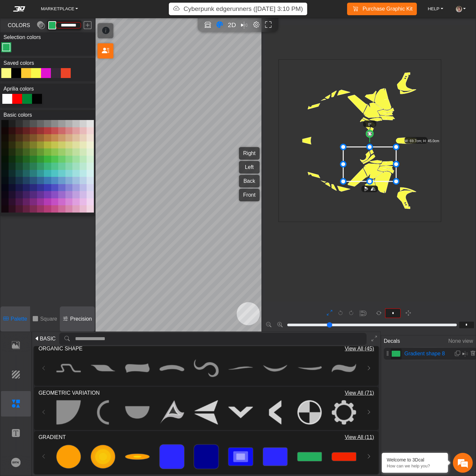 Image resolution: width=476 pixels, height=476 pixels. Describe the element at coordinates (309, 412) in the screenshot. I see `img: 569: checker circle` at that location.